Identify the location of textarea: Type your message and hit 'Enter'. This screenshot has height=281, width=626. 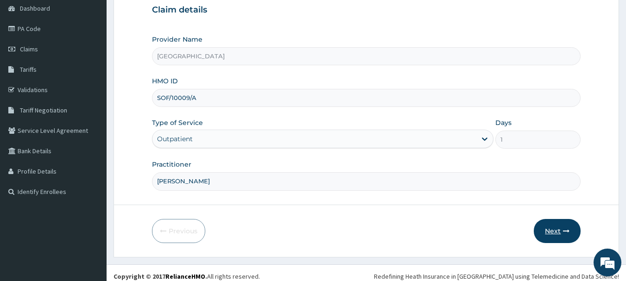
(90, 201).